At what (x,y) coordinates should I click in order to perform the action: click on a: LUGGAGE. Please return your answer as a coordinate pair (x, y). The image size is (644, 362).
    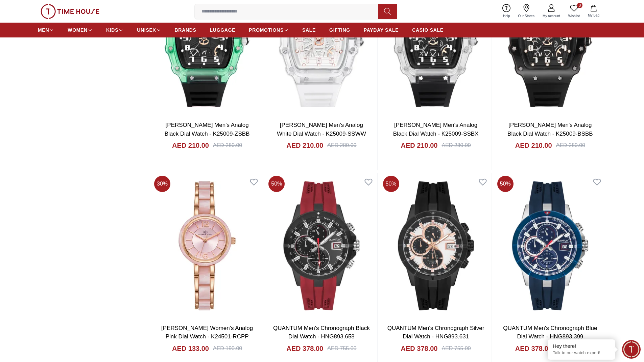
    Looking at the image, I should click on (223, 30).